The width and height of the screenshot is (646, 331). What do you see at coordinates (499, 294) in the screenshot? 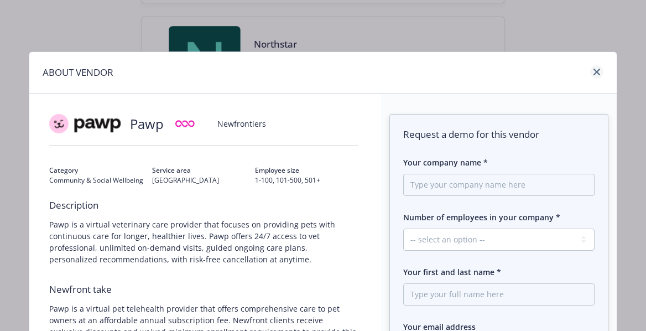
I see `input: Type your full name here` at bounding box center [499, 294].